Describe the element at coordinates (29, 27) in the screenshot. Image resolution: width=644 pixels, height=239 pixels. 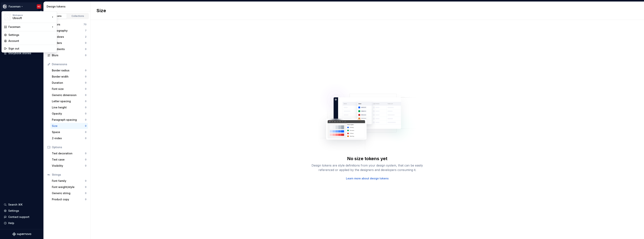
I see `div: Faceman` at that location.